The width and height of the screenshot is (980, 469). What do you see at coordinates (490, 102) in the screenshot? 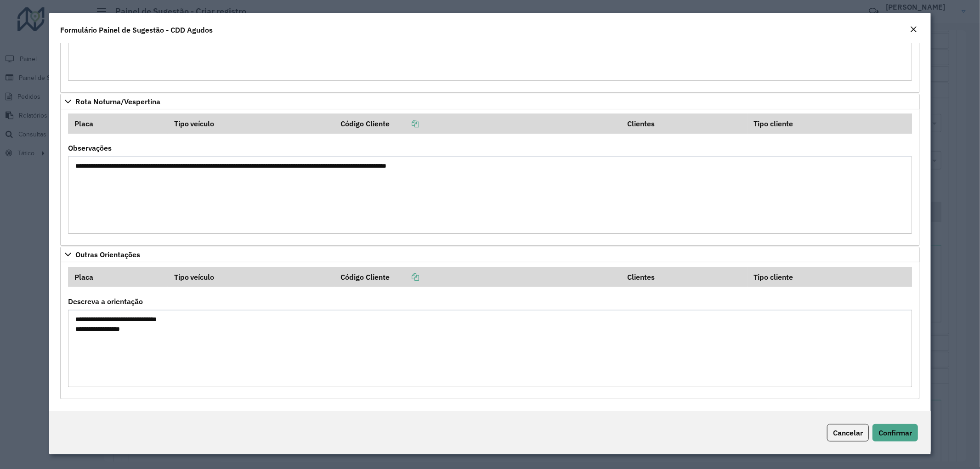
I see `a: Rota Noturna/Vespertina` at bounding box center [490, 102].